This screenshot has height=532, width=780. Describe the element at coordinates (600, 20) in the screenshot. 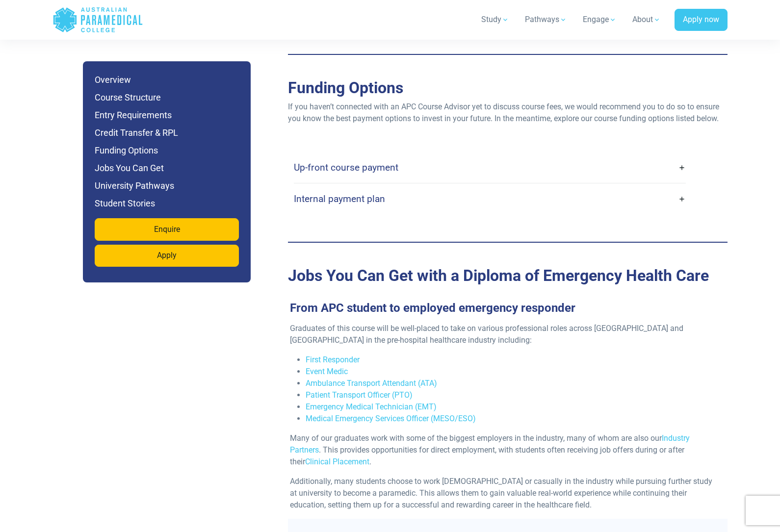

I see `a: Engage` at that location.